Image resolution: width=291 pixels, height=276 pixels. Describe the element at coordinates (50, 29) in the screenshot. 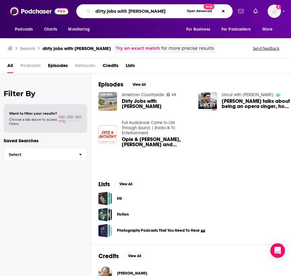

I see `a: Charts` at that location.